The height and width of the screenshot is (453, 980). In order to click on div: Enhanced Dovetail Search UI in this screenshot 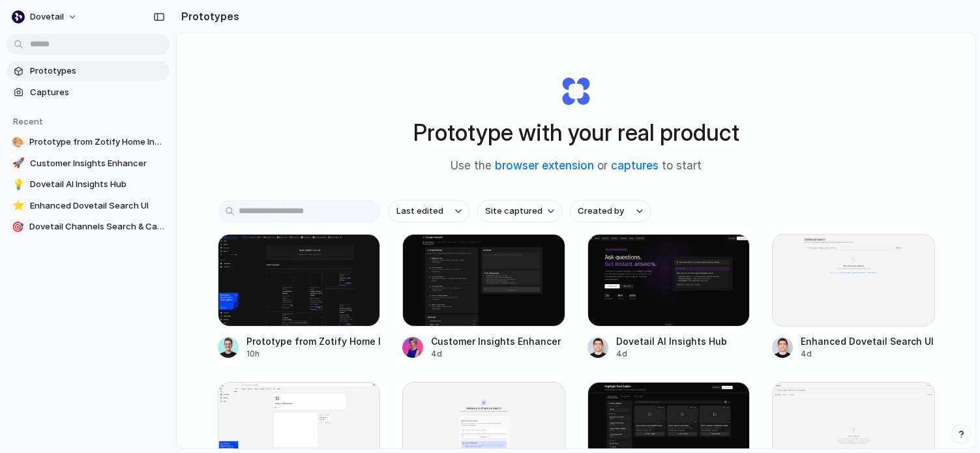, I will do `click(867, 341)`.